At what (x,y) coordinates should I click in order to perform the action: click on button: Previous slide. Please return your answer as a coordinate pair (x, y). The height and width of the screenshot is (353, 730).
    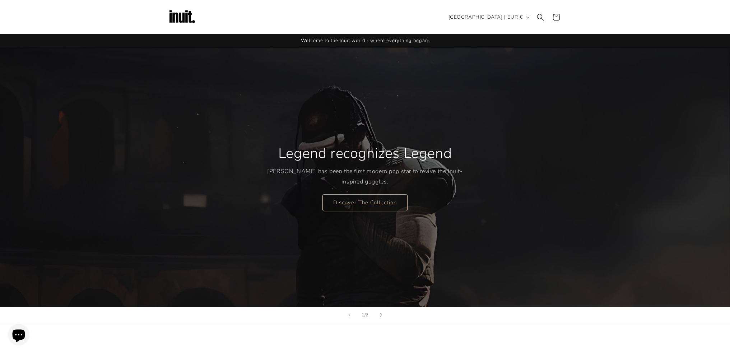
    Looking at the image, I should click on (349, 315).